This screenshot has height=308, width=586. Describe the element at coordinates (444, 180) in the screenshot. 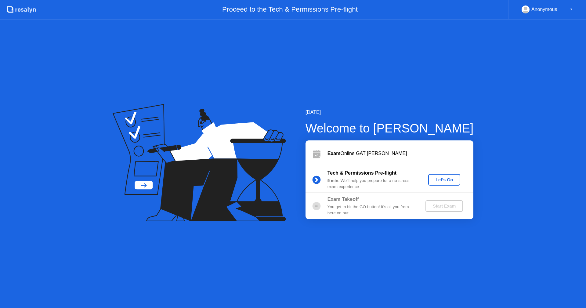

I see `button: Let's Go` at that location.